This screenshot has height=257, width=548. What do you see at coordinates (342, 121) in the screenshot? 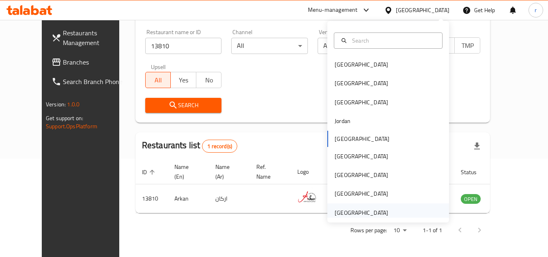
I see `div: Jordan` at bounding box center [342, 121].